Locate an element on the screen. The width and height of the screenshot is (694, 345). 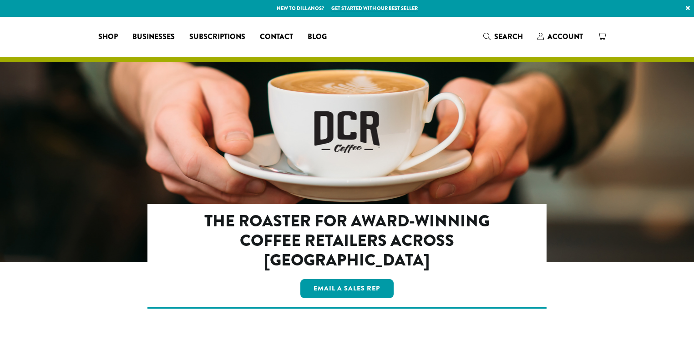
span: Search is located at coordinates (508, 36).